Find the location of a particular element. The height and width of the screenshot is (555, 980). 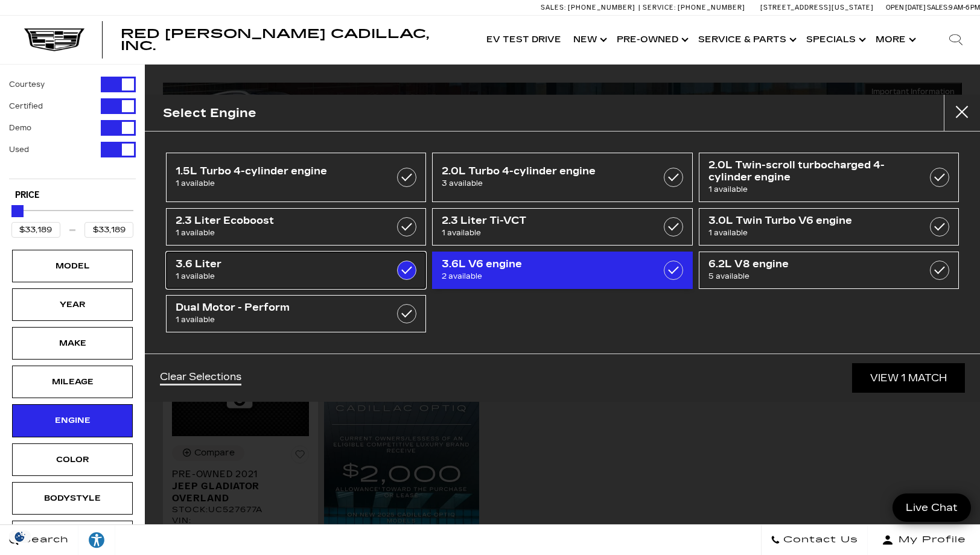

a: Clear Selections is located at coordinates (200, 378).